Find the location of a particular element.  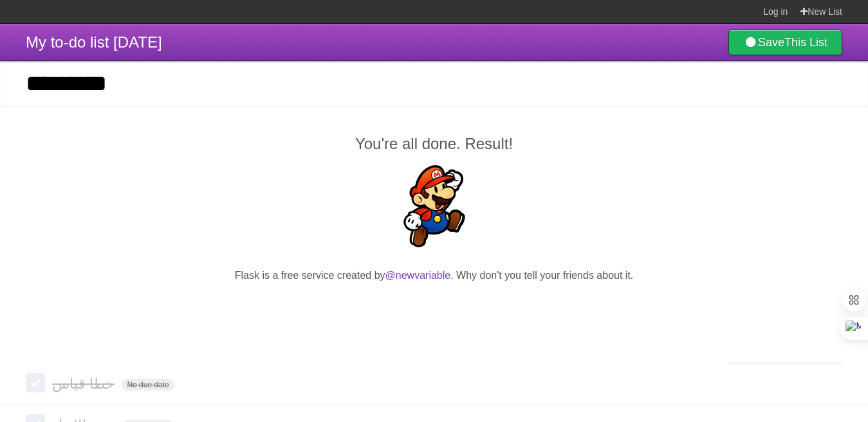

span: No due date is located at coordinates (147, 385).